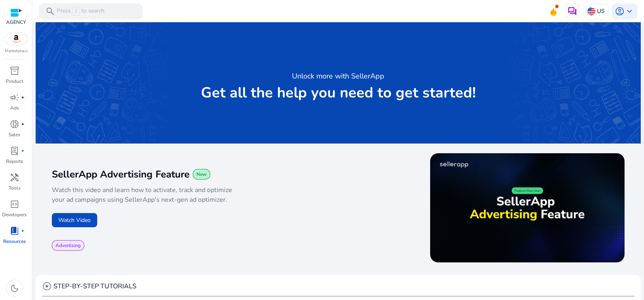 The width and height of the screenshot is (644, 300). I want to click on p: Tools, so click(14, 188).